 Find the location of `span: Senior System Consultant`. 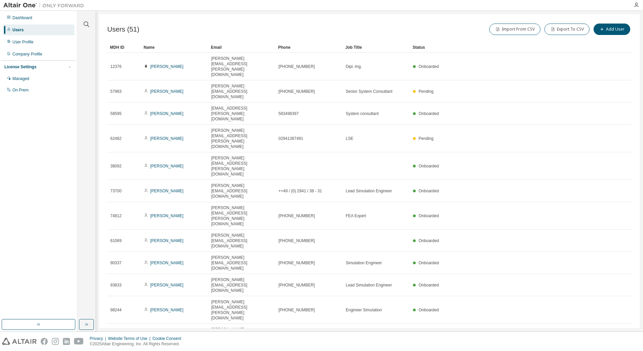

span: Senior System Consultant is located at coordinates (369, 91).